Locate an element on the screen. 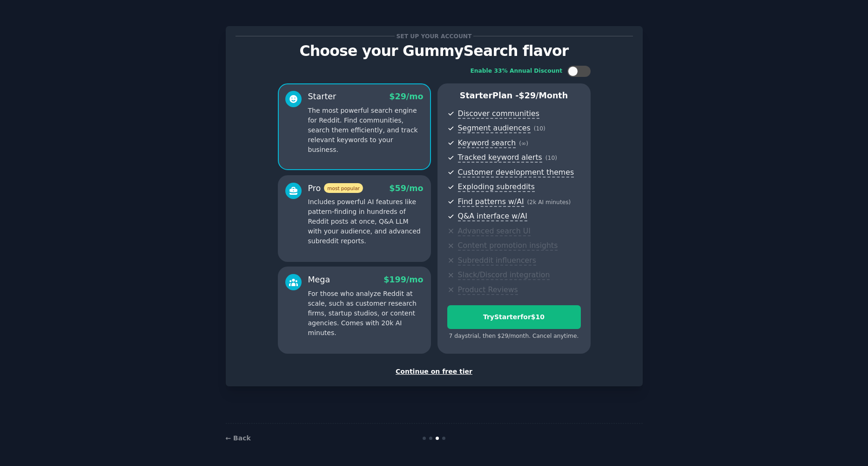 Image resolution: width=868 pixels, height=466 pixels. div: 7 days trial, then $ 29 /month . Cancel anytime. is located at coordinates (514, 336).